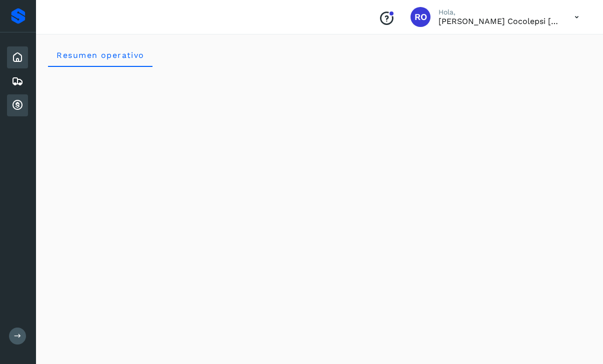  What do you see at coordinates (498, 12) in the screenshot?
I see `p: Hola,` at bounding box center [498, 12].